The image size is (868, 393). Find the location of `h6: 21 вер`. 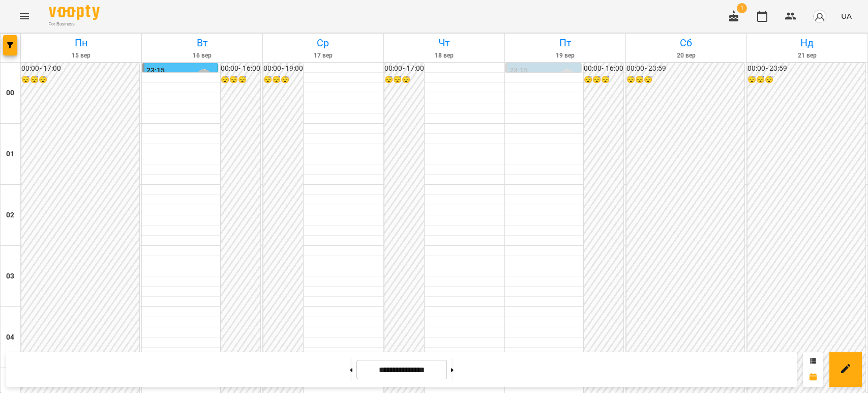

h6: 21 вер is located at coordinates (807, 56).